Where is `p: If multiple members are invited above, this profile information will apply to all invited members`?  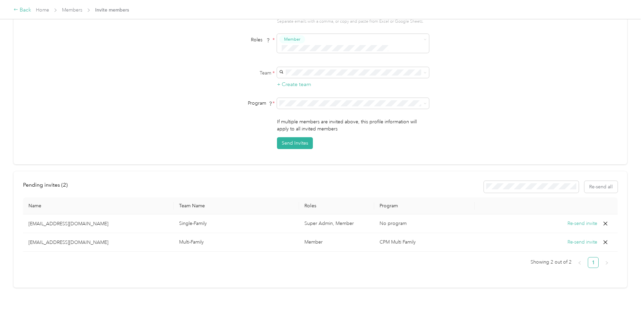 p: If multiple members are invited above, this profile information will apply to all invited members is located at coordinates (353, 125).